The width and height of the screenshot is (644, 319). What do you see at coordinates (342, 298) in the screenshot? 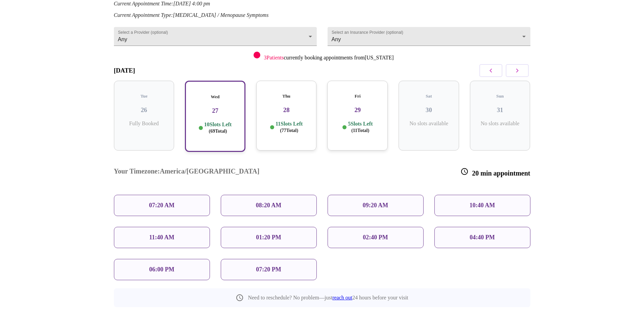
I see `a: reach out` at bounding box center [342, 298].